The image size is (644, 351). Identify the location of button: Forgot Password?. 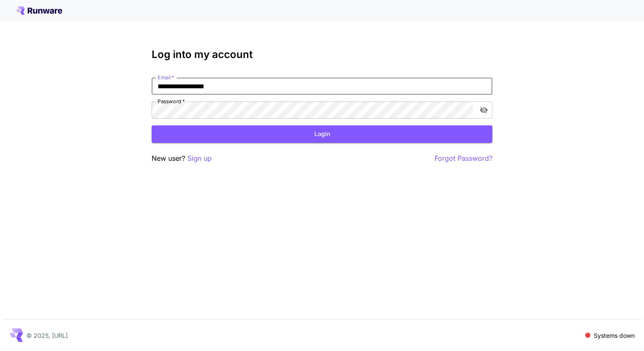
(464, 159).